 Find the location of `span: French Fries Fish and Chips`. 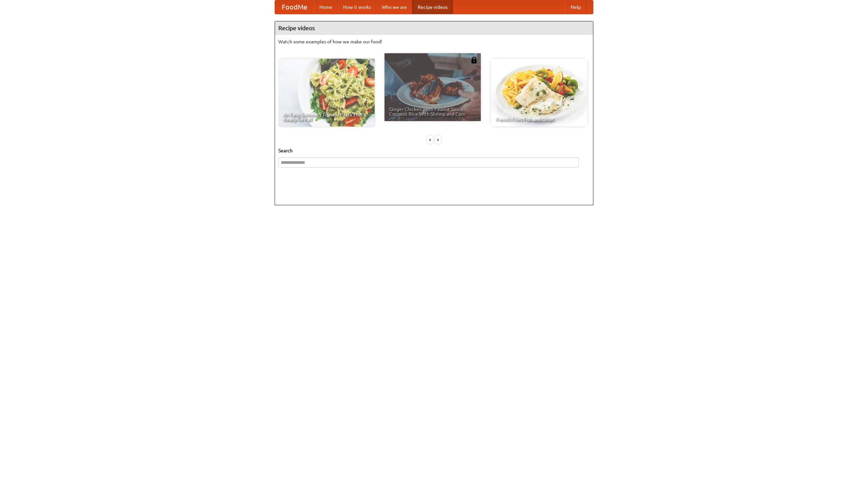

span: French Fries Fish and Chips is located at coordinates (540, 120).